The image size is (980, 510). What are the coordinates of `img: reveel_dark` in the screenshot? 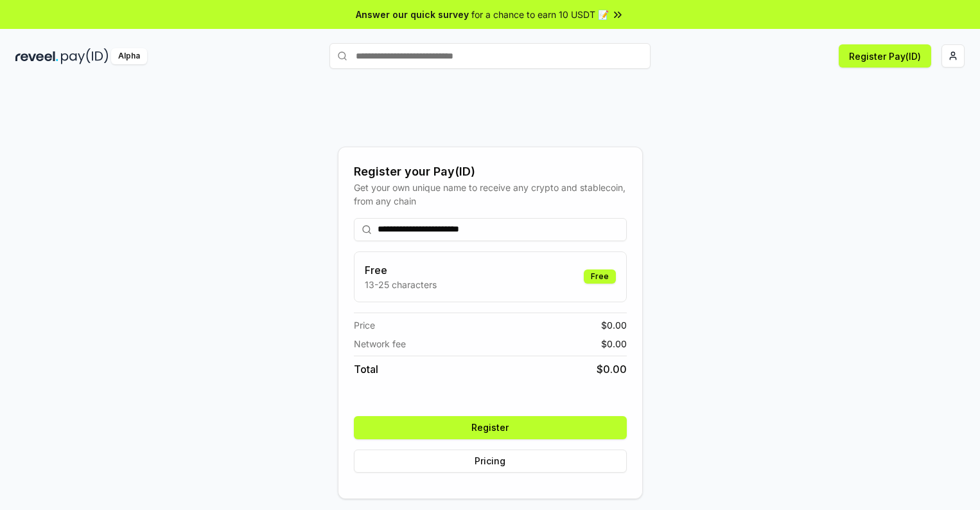 It's located at (36, 56).